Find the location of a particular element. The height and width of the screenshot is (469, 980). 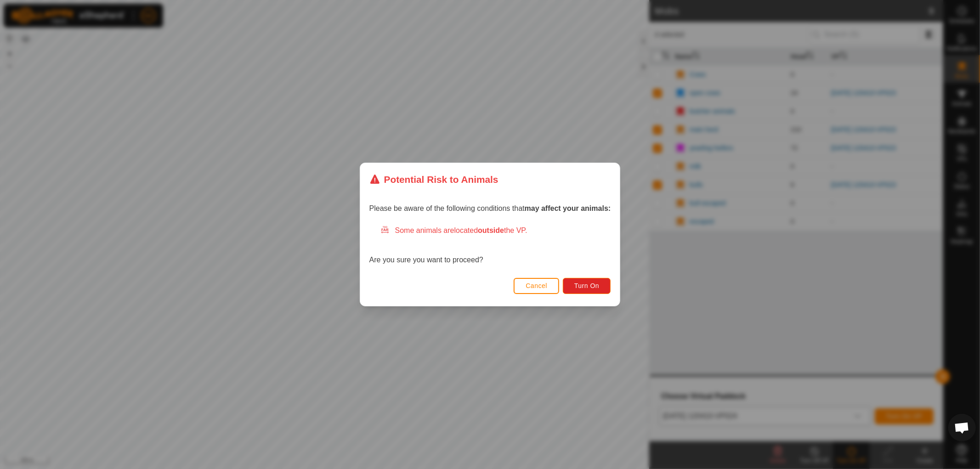

span: located the VP. is located at coordinates (491, 230).